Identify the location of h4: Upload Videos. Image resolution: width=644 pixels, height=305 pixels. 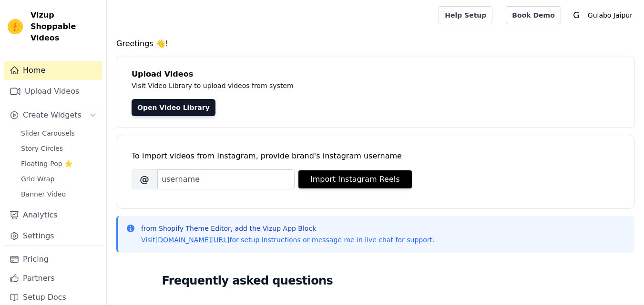
(375, 75).